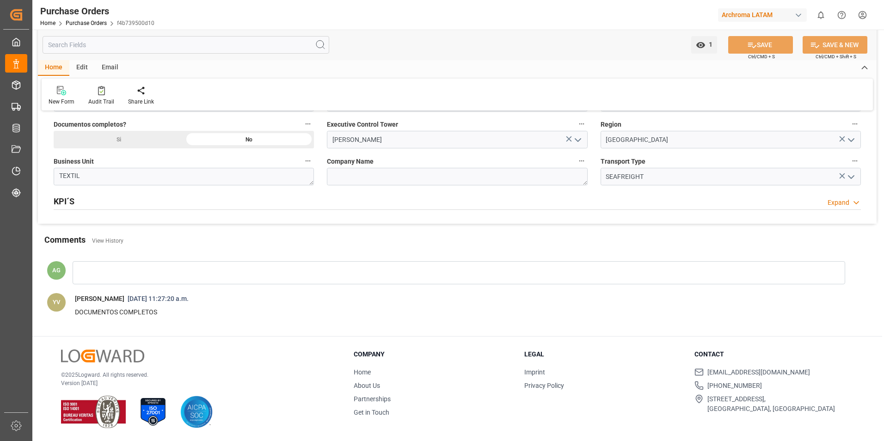  I want to click on div: Email, so click(110, 68).